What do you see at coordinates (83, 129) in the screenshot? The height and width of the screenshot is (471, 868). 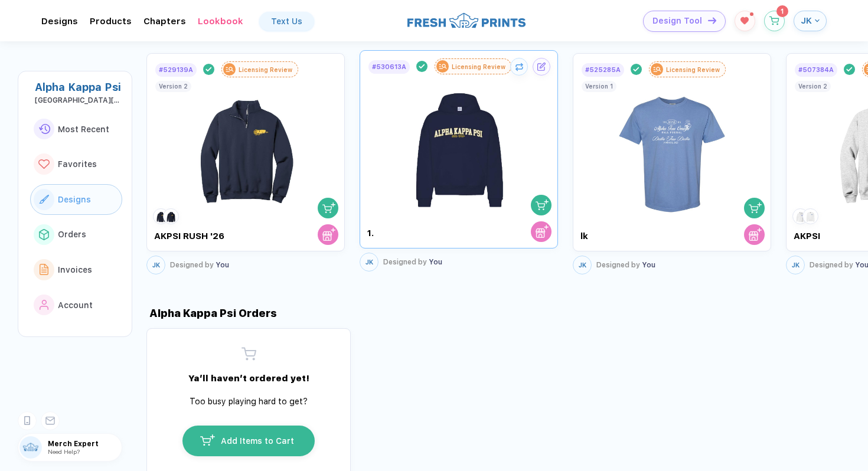 I see `span: Most Recent` at bounding box center [83, 129].